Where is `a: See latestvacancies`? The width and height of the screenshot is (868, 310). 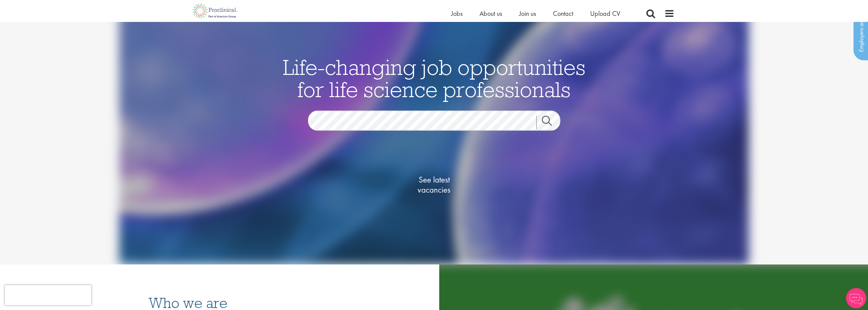 a: See latestvacancies is located at coordinates (434, 185).